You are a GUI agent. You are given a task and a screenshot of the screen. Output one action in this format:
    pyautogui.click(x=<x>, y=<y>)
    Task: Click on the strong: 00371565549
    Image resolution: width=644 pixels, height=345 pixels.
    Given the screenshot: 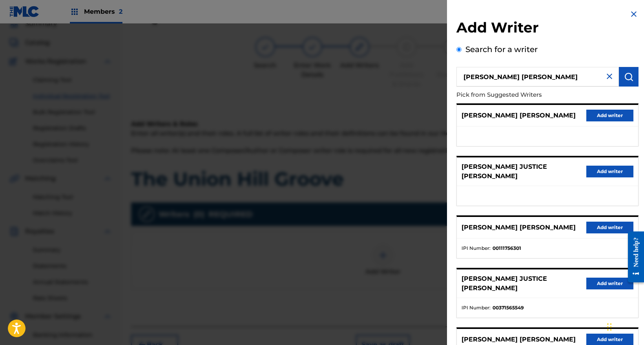 What is the action you would take?
    pyautogui.click(x=508, y=308)
    